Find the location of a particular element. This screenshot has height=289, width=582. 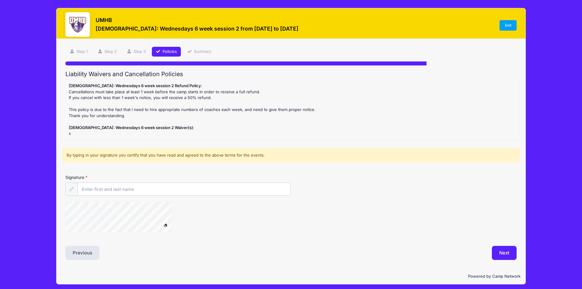

p: Powered by Camp Network is located at coordinates (291, 276).